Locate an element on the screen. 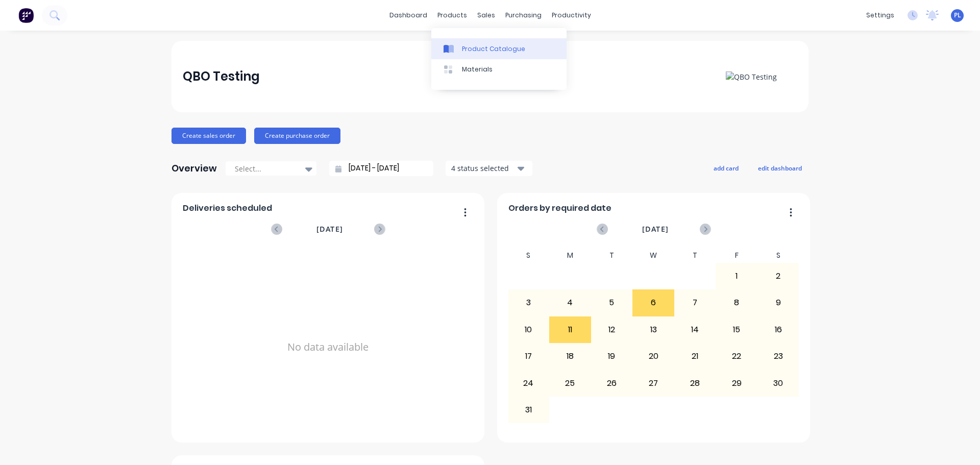  div: 10 is located at coordinates (528, 330).